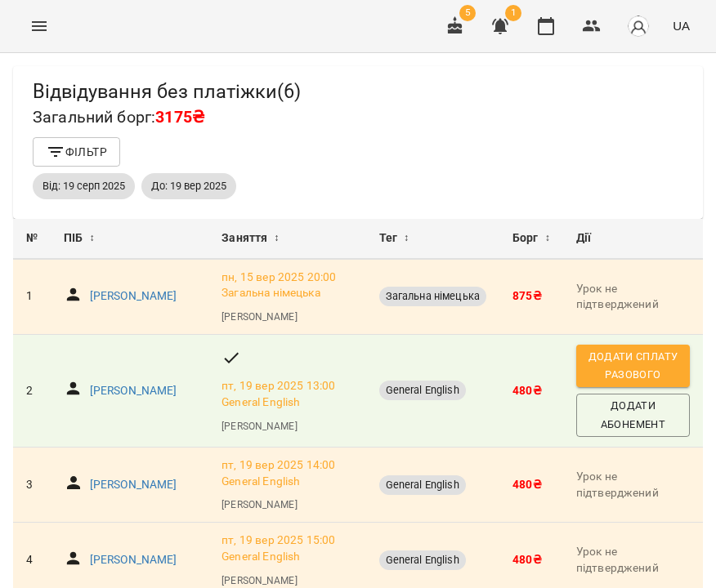  I want to click on span: Заняття, so click(244, 238).